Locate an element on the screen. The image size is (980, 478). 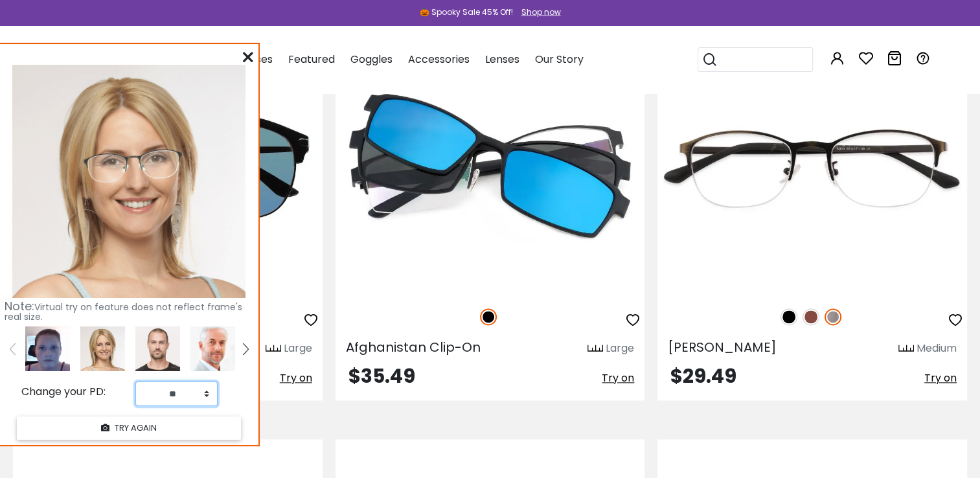
span: Accessories is located at coordinates (438, 59).